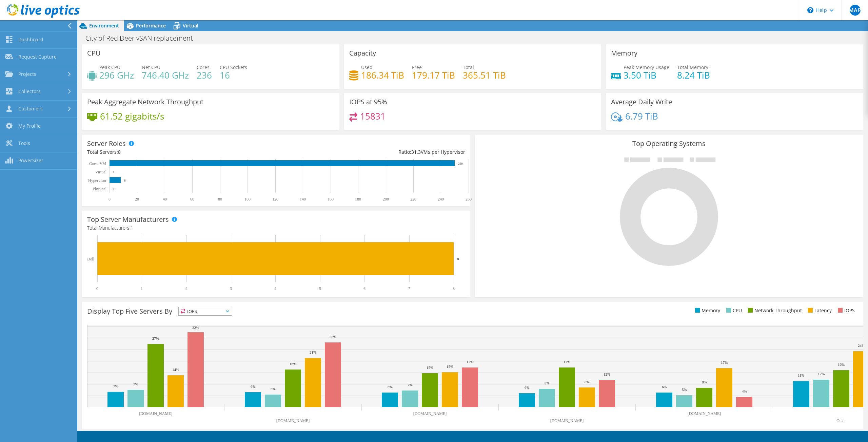 The height and width of the screenshot is (442, 868). Describe the element at coordinates (205, 311) in the screenshot. I see `span: IOPS` at that location.